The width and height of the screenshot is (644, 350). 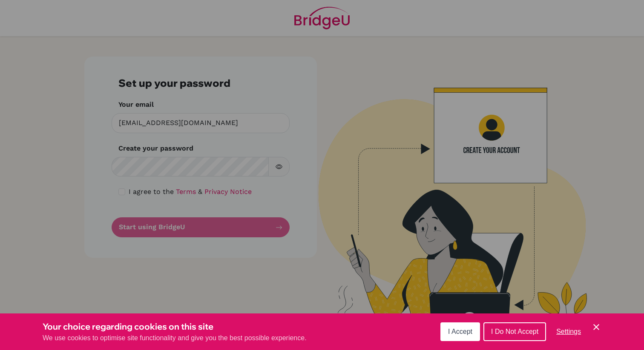 I want to click on span: Settings, so click(x=569, y=331).